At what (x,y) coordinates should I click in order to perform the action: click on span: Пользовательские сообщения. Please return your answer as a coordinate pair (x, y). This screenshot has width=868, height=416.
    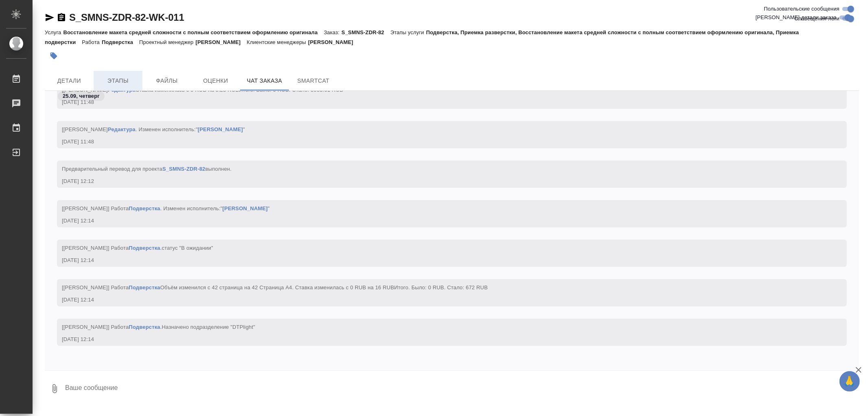
    Looking at the image, I should click on (801, 9).